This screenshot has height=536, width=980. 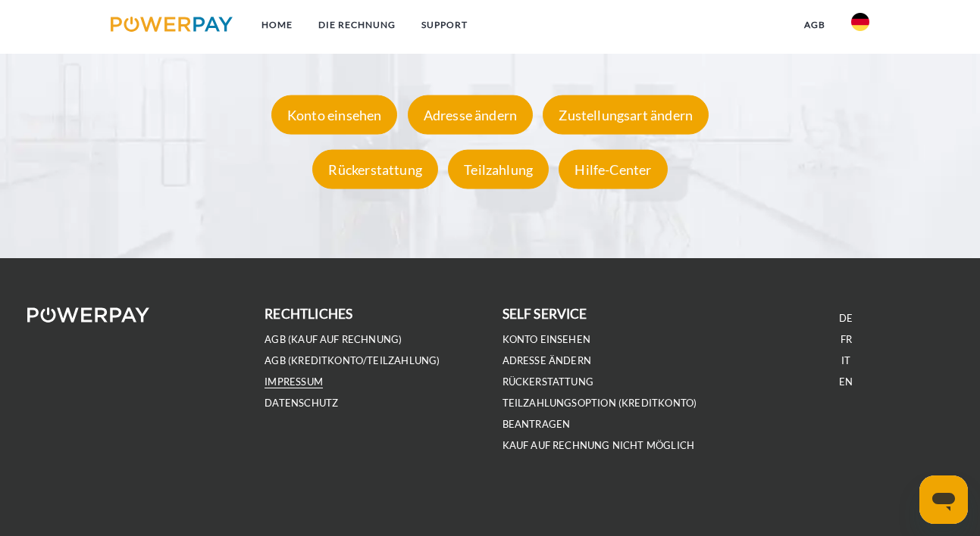 What do you see at coordinates (545, 313) in the screenshot?
I see `b: self service` at bounding box center [545, 313].